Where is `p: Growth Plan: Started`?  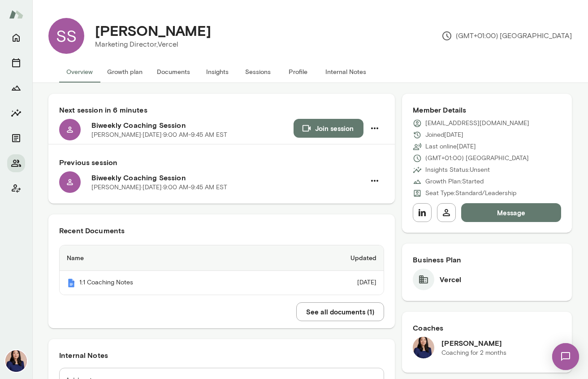
p: Growth Plan: Started is located at coordinates (454, 182).